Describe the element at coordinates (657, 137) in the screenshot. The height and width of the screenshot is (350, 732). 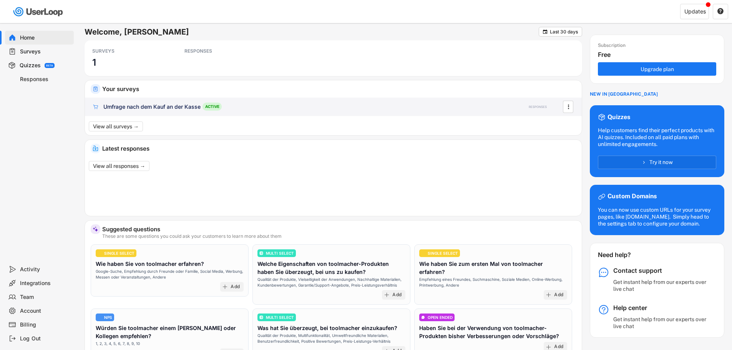
I see `div: Help customers find their perfect products with AI quizzes. Included on all paid plans with unlim...` at that location.